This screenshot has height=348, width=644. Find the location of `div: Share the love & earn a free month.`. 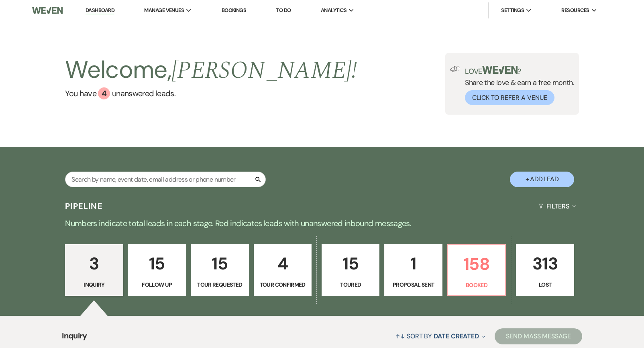

div: Share the love & earn a free month. is located at coordinates (517, 85).